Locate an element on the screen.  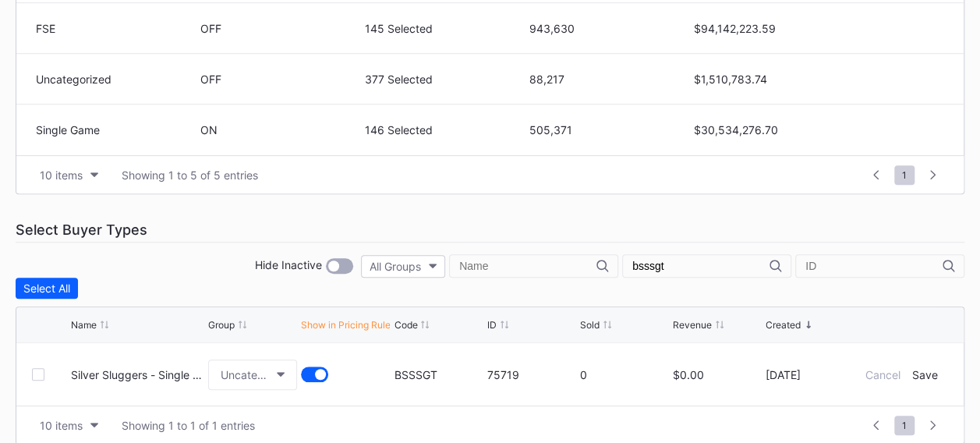
div: Name is located at coordinates (83, 324).